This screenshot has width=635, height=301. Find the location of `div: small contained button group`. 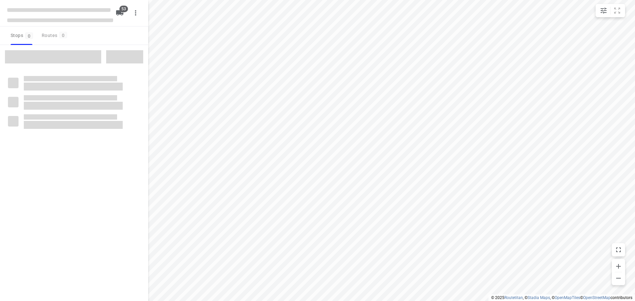

div: small contained button group is located at coordinates (610, 11).